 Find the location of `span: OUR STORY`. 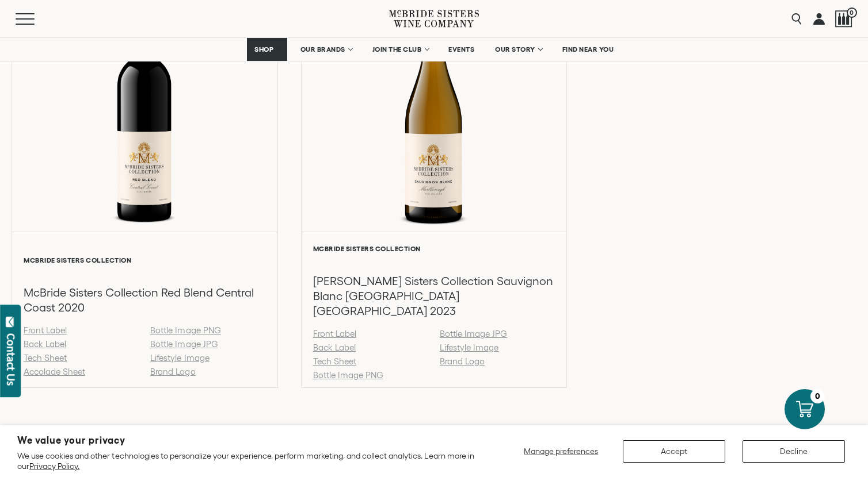

span: OUR STORY is located at coordinates (515, 50).